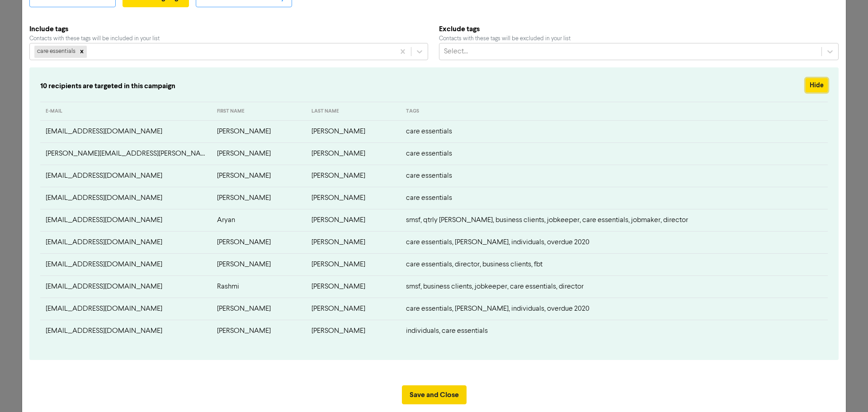 This screenshot has height=412, width=868. I want to click on td: tom.isaacs@hotmail.com, so click(126, 154).